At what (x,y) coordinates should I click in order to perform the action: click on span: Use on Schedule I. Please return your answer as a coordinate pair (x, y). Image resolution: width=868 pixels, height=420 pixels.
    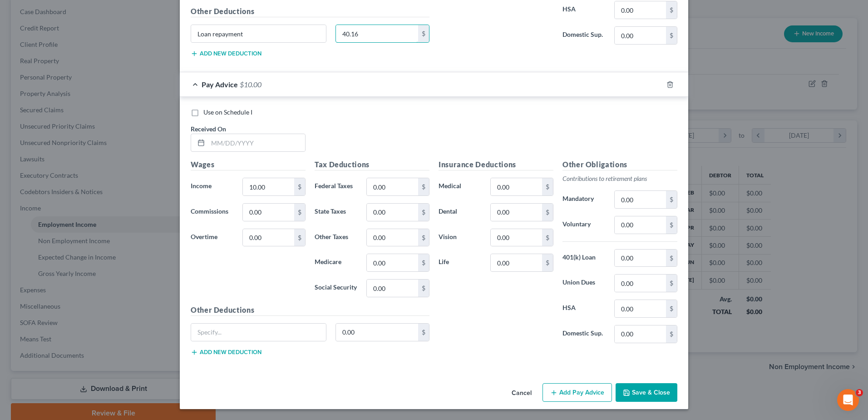
    Looking at the image, I should click on (228, 112).